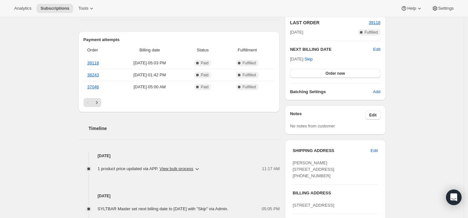 This screenshot has height=218, width=468. What do you see at coordinates (100, 50) in the screenshot?
I see `th: Order` at bounding box center [100, 50].